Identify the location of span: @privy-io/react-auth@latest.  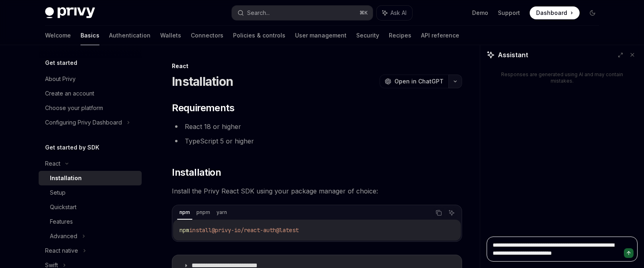
(255, 230).